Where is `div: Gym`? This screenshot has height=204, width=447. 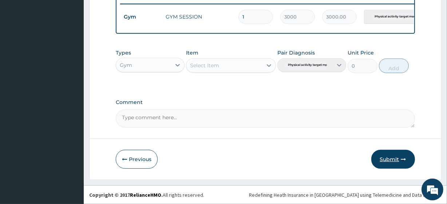 div: Gym is located at coordinates (126, 65).